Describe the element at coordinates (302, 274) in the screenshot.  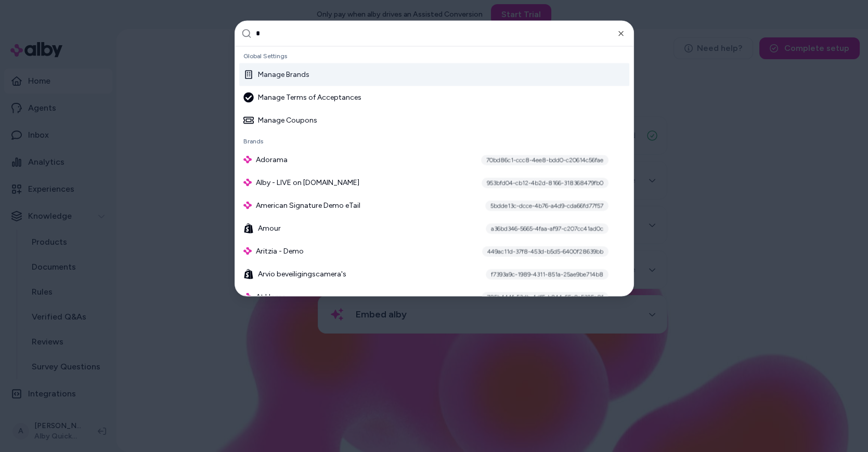
I see `span: Arvio beveiligingscamera's` at that location.